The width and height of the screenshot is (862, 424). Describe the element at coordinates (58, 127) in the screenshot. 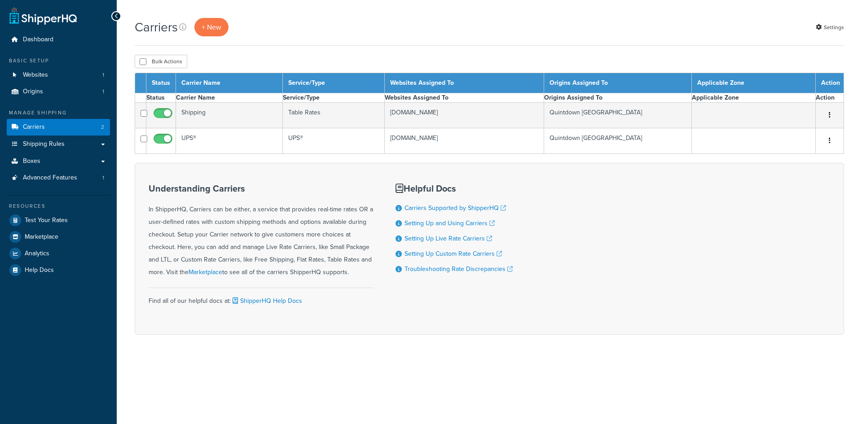

I see `li: Carriers` at that location.